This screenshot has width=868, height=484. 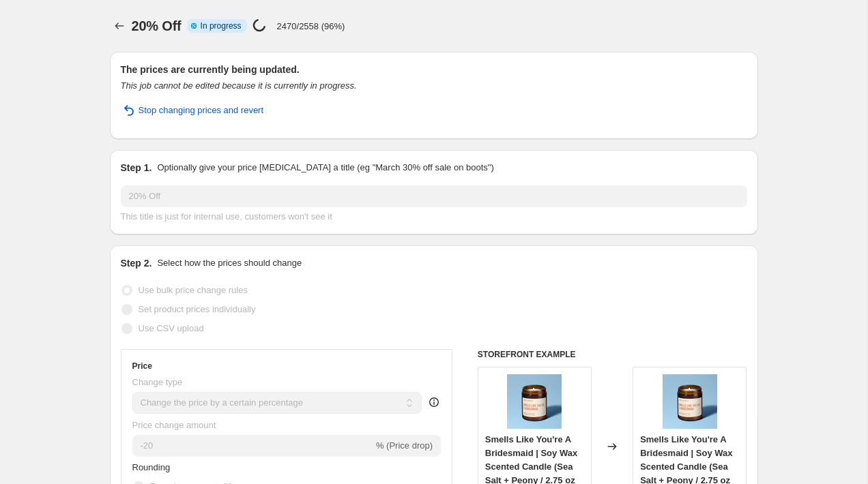 I want to click on h2: Step 2., so click(x=136, y=263).